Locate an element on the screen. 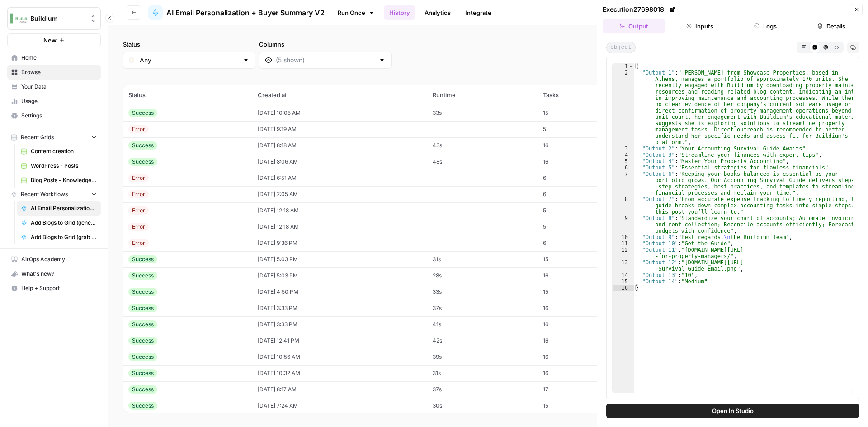 The height and width of the screenshot is (427, 868). span: New is located at coordinates (50, 40).